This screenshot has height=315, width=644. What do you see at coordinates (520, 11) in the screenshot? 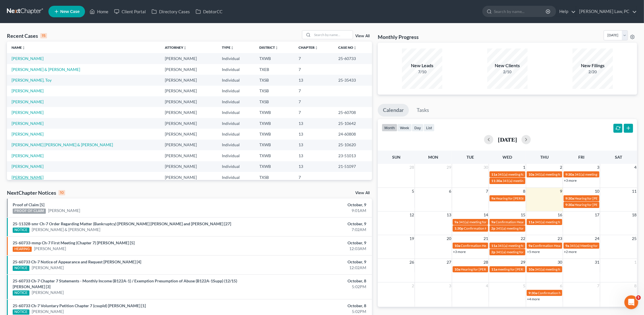
I see `input: Search by name...` at bounding box center [520, 11].